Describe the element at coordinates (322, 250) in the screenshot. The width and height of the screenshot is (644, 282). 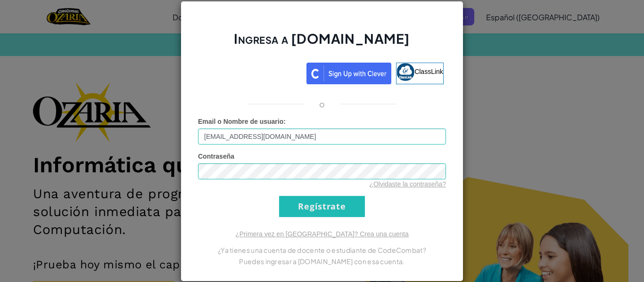
I see `p: ¿Ya tienes una cuenta de docente o estudiante de CodeCombat?` at that location.